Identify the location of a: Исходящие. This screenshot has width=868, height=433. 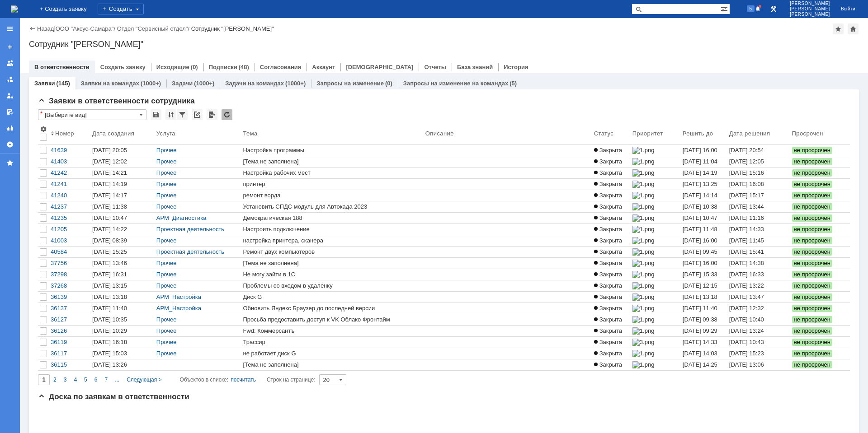
(173, 67).